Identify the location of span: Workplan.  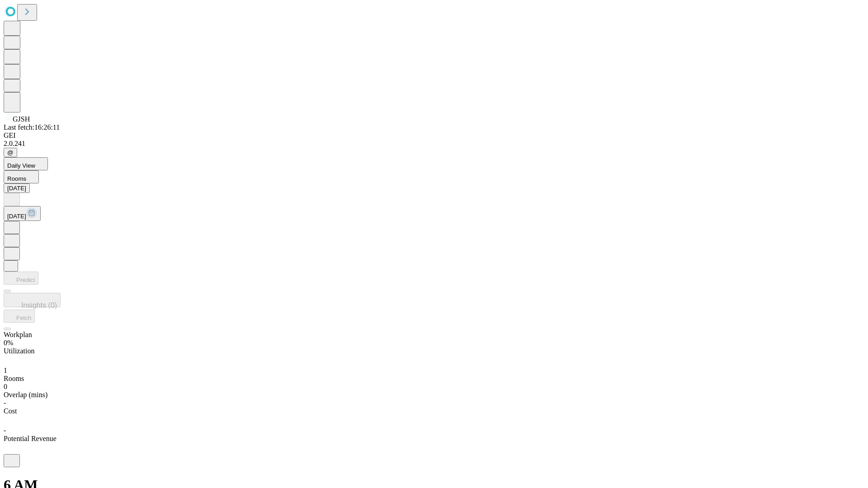
(18, 334).